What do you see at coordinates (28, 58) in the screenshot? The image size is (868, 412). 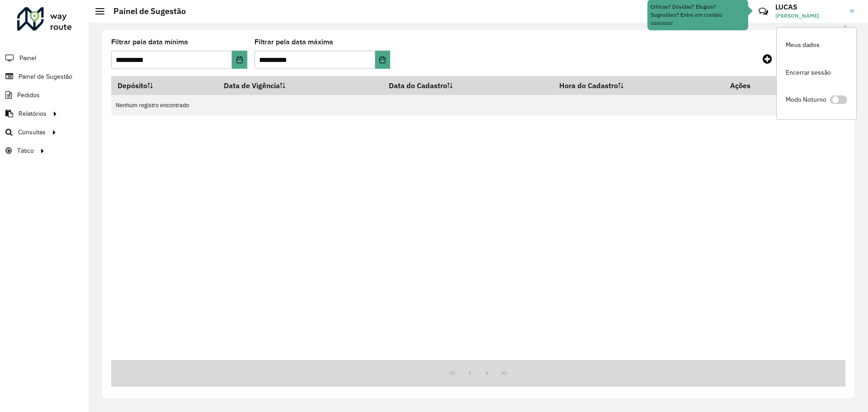 I see `span: Painel` at bounding box center [28, 58].